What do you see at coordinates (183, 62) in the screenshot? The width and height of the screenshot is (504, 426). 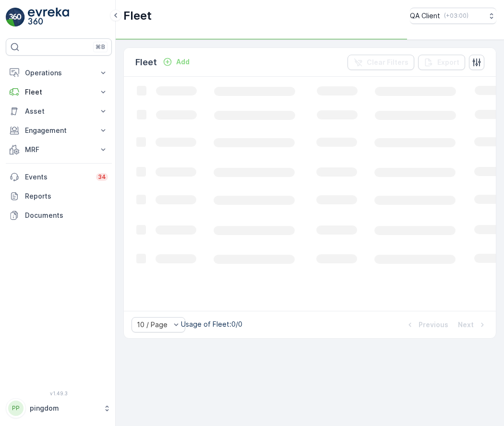 I see `p: Add` at bounding box center [183, 62].